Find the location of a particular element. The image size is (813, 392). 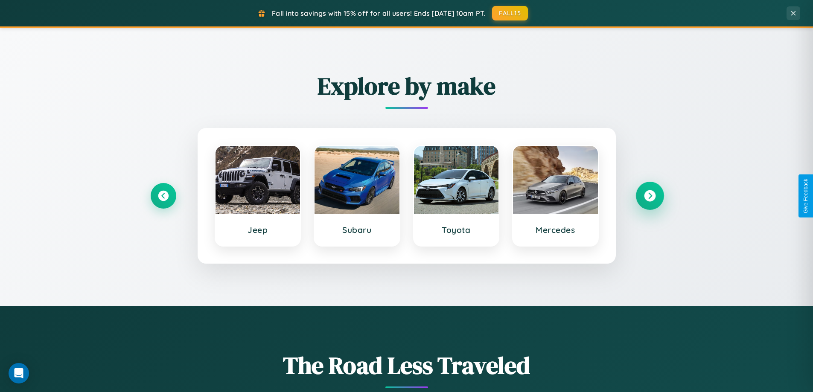

h3: Jeep is located at coordinates (258, 230).